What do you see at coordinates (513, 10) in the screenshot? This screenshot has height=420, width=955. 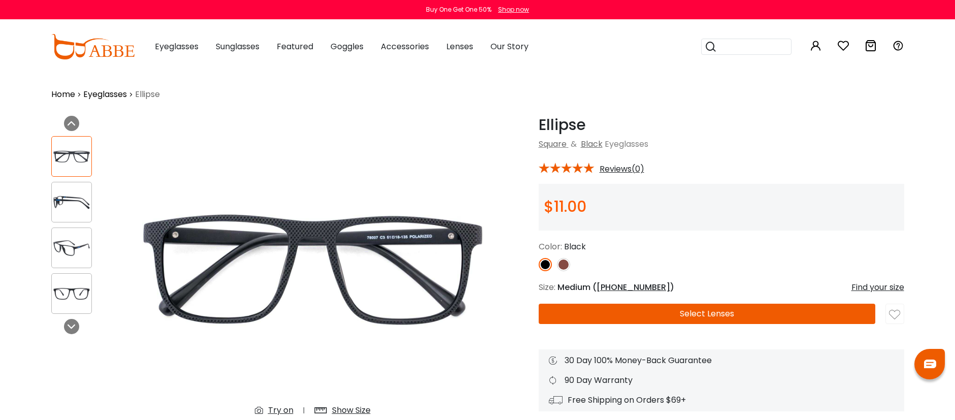 I see `div: Shop now` at bounding box center [513, 10].